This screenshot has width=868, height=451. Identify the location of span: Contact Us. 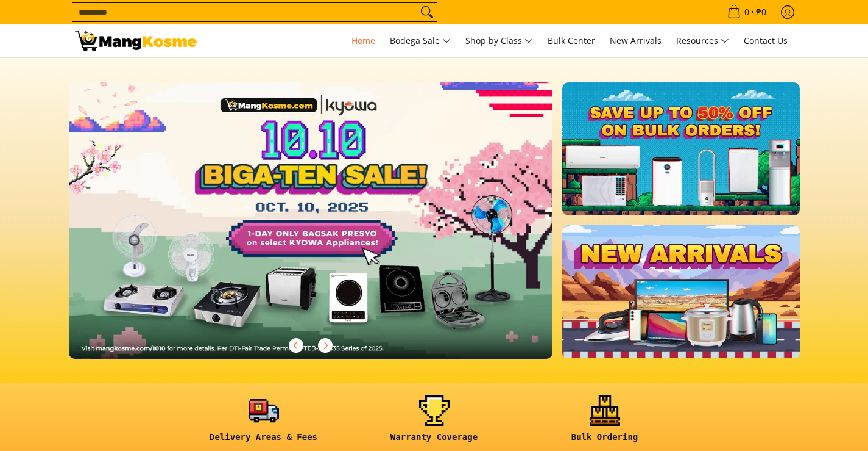
(766, 40).